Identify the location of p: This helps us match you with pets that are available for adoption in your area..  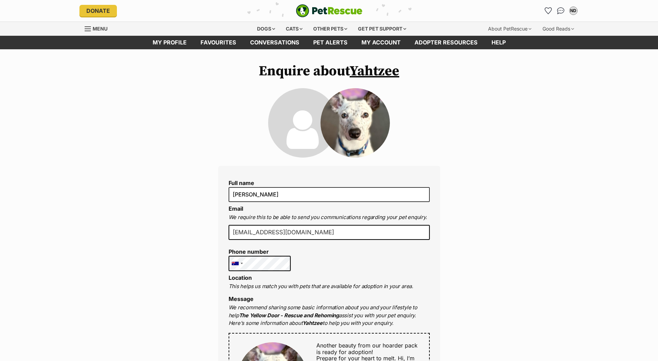
(329, 286).